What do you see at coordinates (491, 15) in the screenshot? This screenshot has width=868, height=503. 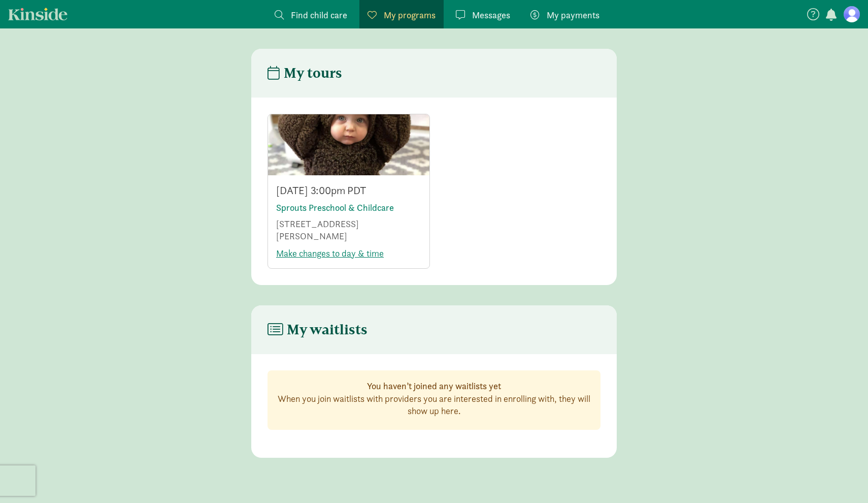 I see `span: Messages` at bounding box center [491, 15].